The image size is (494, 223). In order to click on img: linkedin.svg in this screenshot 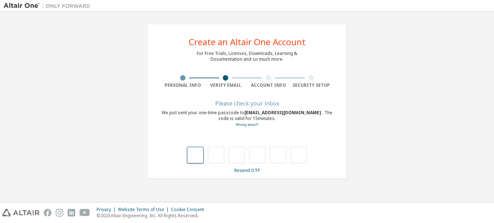, I will do `click(71, 213)`.